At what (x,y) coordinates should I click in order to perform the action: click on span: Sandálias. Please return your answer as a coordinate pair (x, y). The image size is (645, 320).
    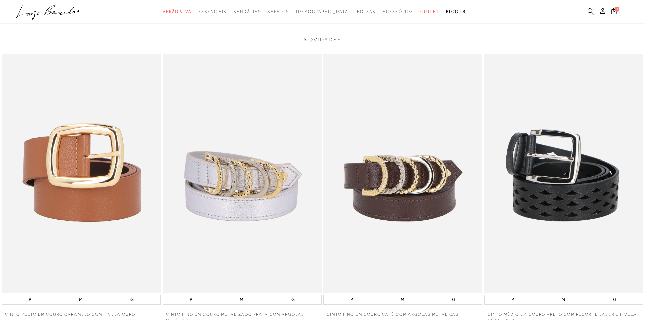
    Looking at the image, I should click on (247, 12).